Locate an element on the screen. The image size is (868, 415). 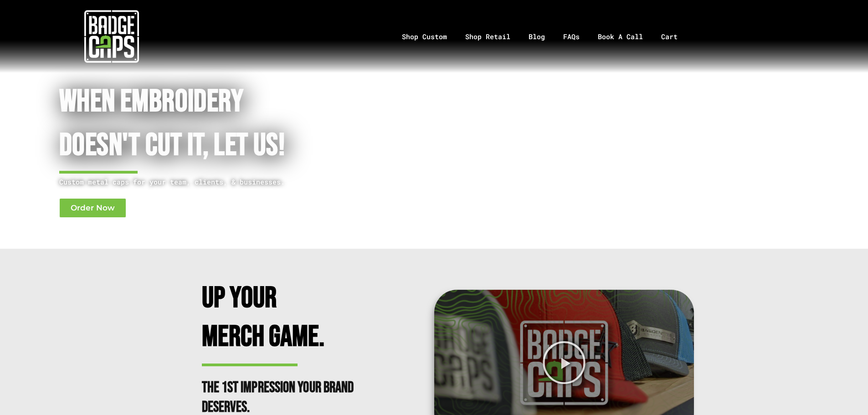
a: Order Now is located at coordinates (93, 208).